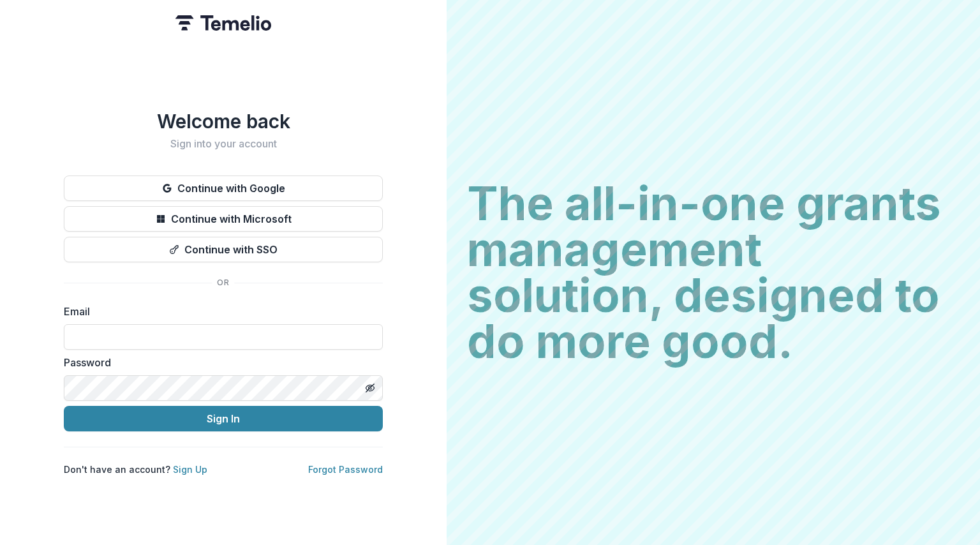 The height and width of the screenshot is (545, 980). Describe the element at coordinates (223, 143) in the screenshot. I see `h2: Sign into your account` at that location.